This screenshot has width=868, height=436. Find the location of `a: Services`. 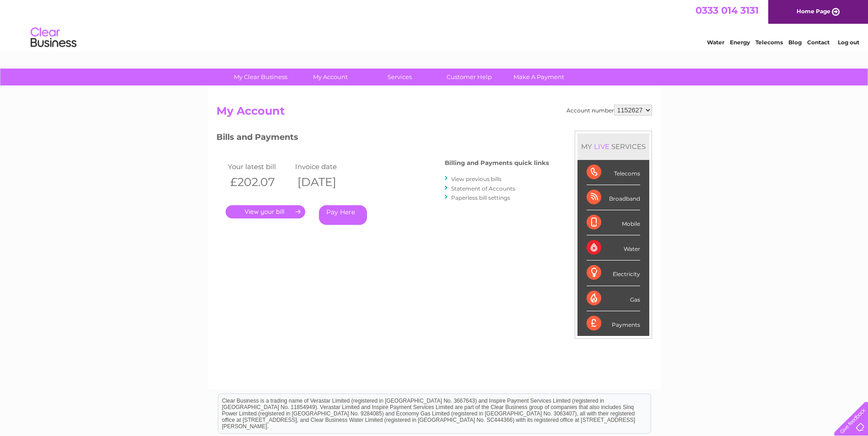

a: Services is located at coordinates (399, 77).